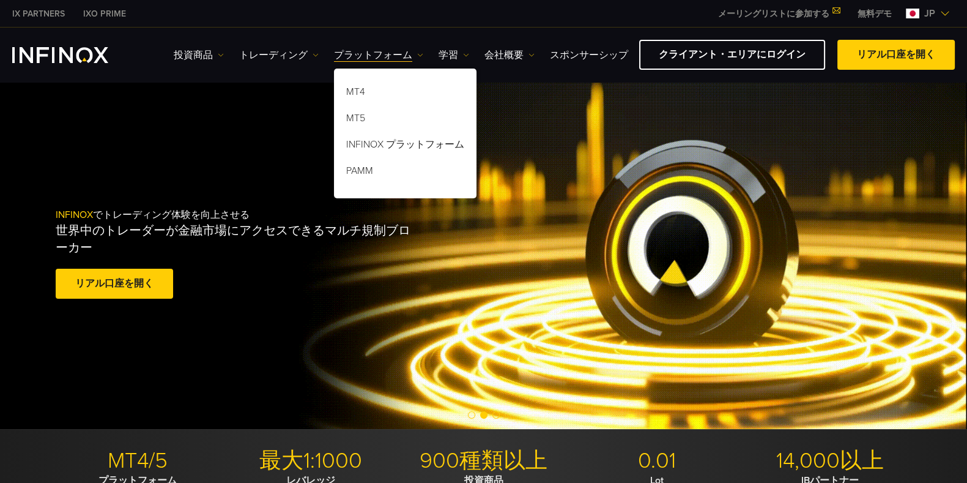 Image resolution: width=967 pixels, height=483 pixels. Describe the element at coordinates (405, 173) in the screenshot. I see `a: PAMM` at that location.